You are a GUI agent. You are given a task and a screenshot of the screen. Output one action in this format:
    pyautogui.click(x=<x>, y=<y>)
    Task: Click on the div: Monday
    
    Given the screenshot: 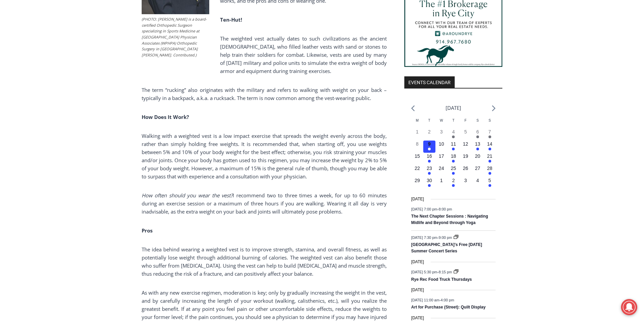 What is the action you would take?
    pyautogui.click(x=417, y=123)
    